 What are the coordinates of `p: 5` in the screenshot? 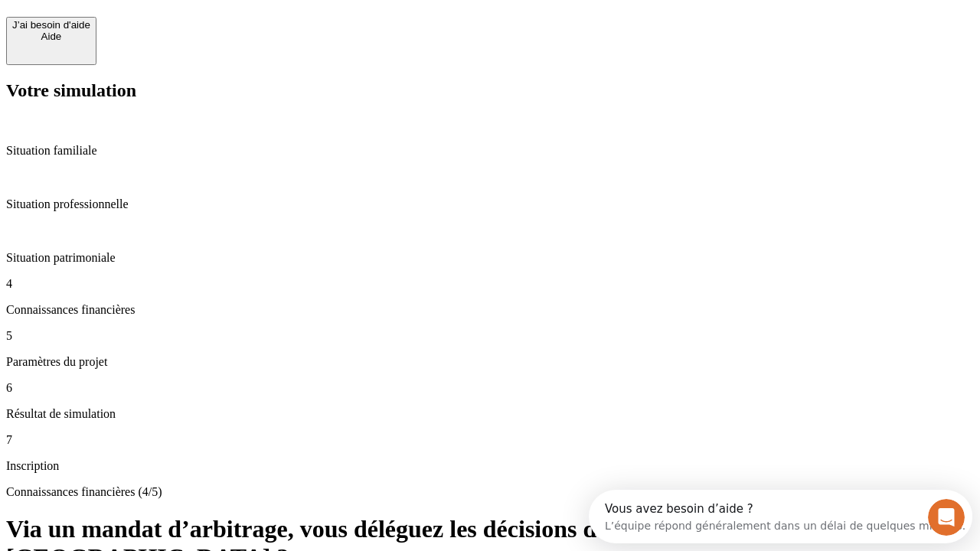 It's located at (490, 336).